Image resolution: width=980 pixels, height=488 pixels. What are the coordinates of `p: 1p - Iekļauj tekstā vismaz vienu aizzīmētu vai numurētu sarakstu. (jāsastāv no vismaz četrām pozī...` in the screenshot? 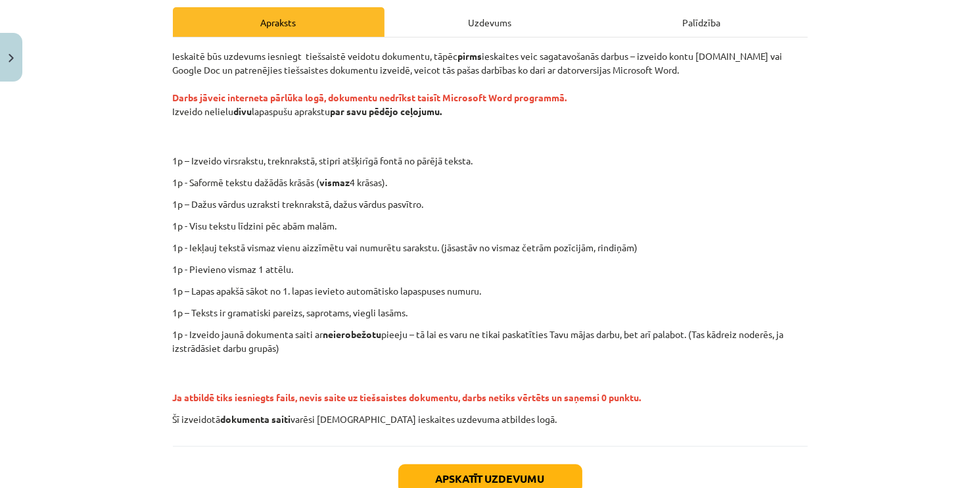 It's located at (490, 247).